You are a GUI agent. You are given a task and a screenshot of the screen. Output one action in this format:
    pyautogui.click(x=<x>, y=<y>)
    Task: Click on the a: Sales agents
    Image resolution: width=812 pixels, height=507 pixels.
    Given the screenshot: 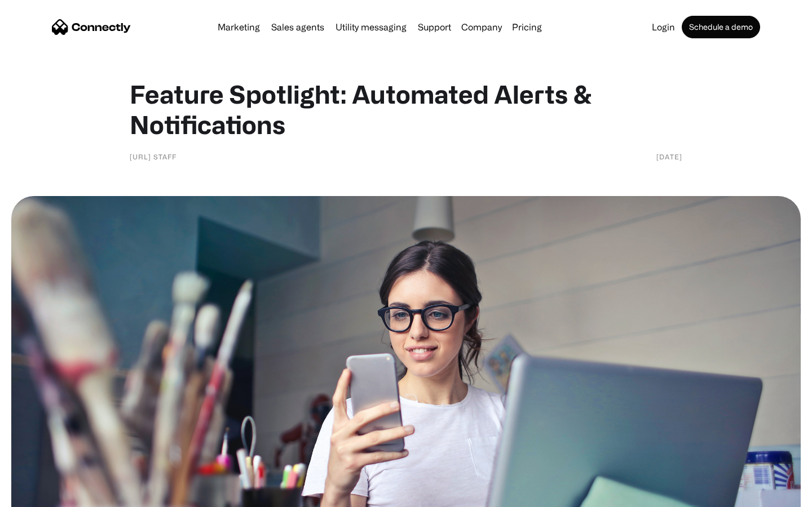 What is the action you would take?
    pyautogui.click(x=298, y=27)
    